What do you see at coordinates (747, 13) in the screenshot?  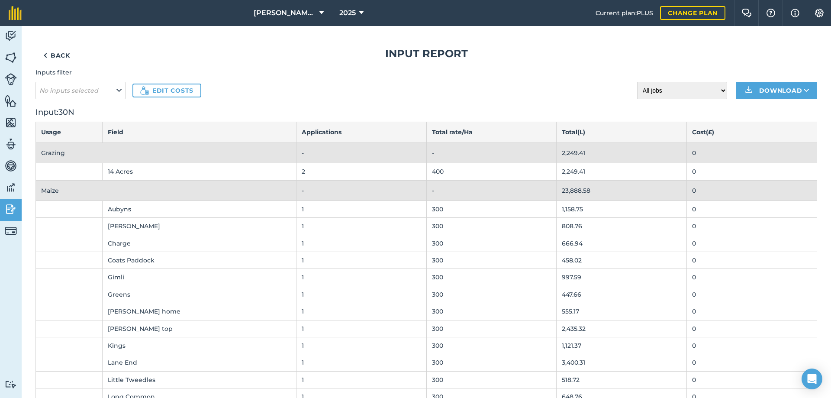 I see `img: Two speech bubbles overlapping with the left bubble in the forefront` at bounding box center [747, 13].